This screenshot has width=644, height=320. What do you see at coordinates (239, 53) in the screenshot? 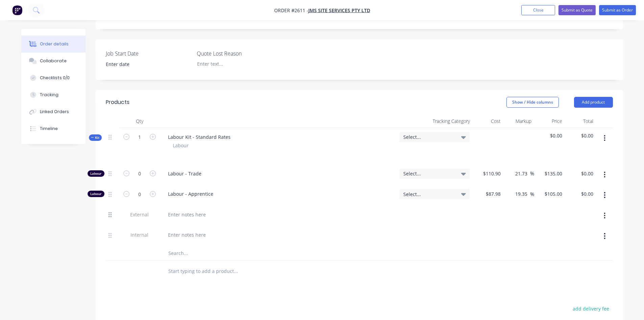
I see `label: Quote Lost Reason` at bounding box center [239, 53].